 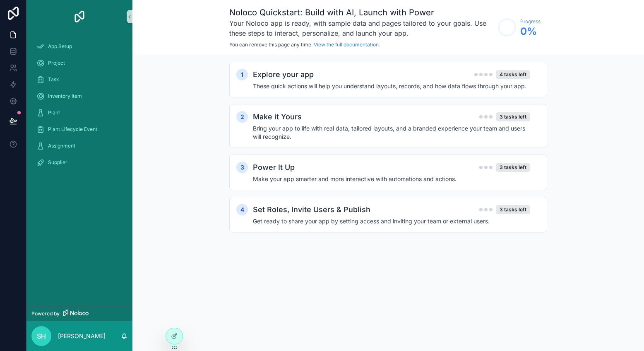 I want to click on span: App Setup, so click(x=60, y=46).